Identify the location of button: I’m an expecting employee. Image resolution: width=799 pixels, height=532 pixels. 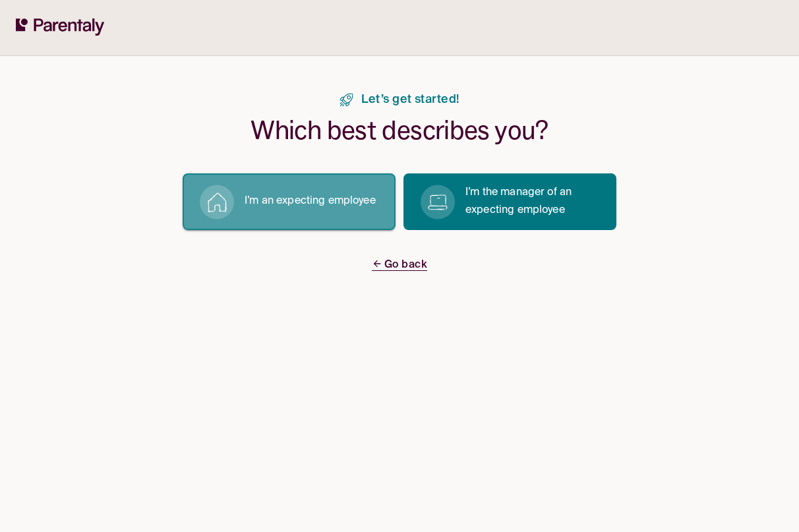
(289, 202).